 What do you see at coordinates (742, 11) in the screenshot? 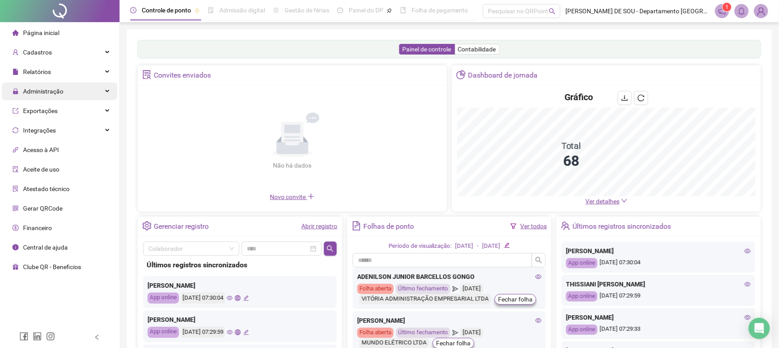
I see `span: bell` at bounding box center [742, 11].